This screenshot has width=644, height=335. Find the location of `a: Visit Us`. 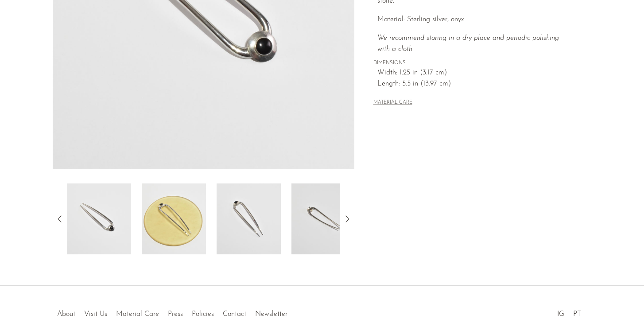

a: Visit Us is located at coordinates (96, 315).